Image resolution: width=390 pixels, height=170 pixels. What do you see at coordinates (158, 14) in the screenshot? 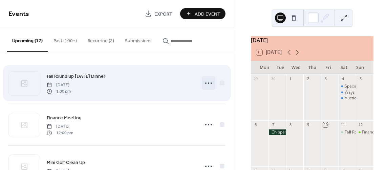
I see `a: Export` at bounding box center [158, 14].